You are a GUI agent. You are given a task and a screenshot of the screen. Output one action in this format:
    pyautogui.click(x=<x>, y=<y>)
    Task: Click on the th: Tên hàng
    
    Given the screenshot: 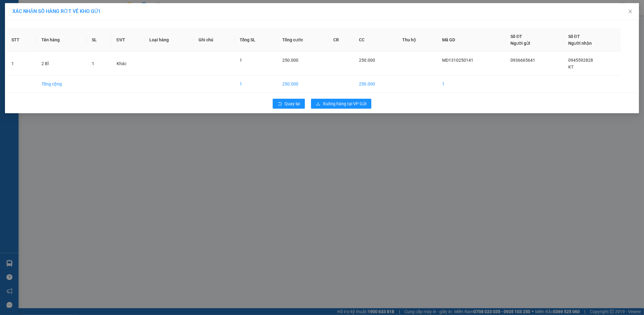 What is the action you would take?
    pyautogui.click(x=61, y=40)
    